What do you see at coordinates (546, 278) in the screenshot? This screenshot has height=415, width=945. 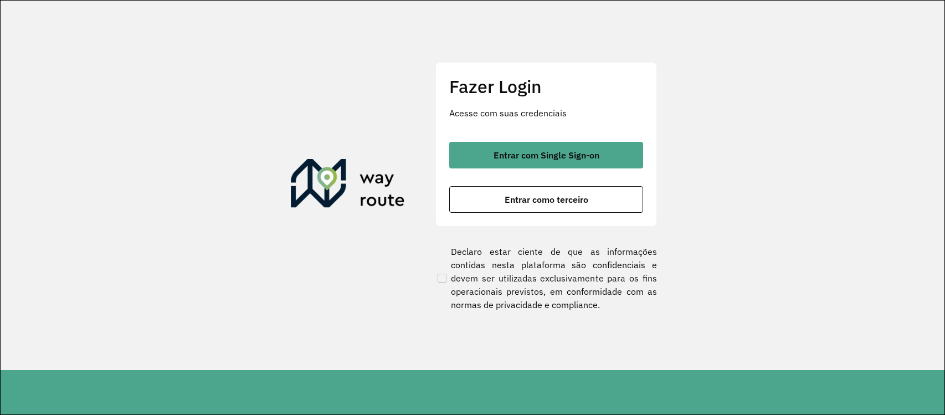 I see `label: Declaro estar ciente de que as informações contidas nesta plataforma são confidenciais e devem se...` at bounding box center [546, 278].